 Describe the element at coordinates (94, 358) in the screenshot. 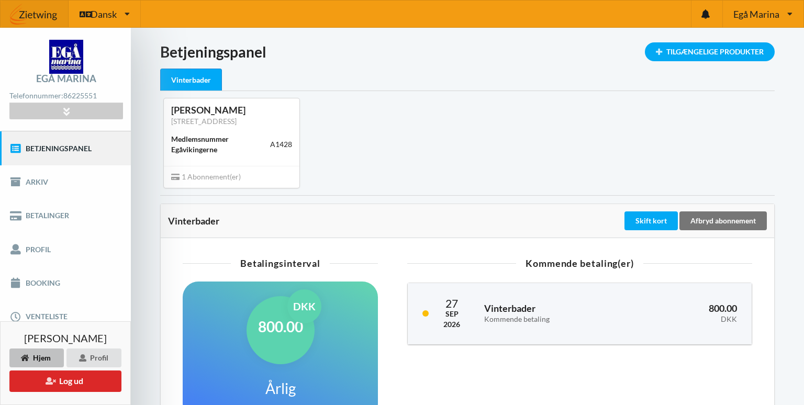

I see `div: Profil` at that location.